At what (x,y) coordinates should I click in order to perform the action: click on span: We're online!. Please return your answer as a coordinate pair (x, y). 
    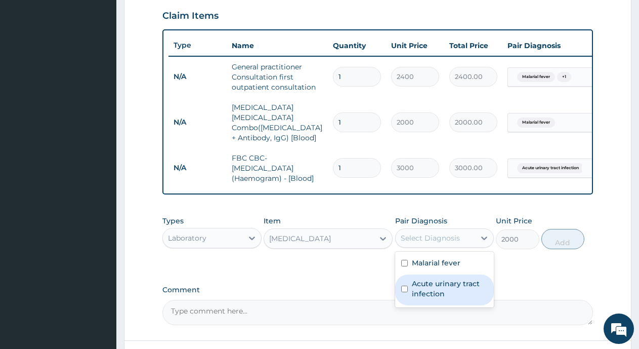
    Looking at the image, I should click on (99, 159).